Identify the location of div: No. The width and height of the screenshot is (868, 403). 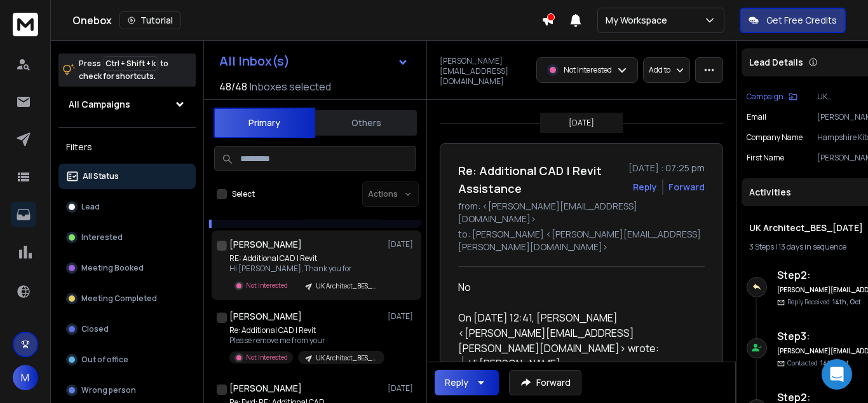
(576, 287).